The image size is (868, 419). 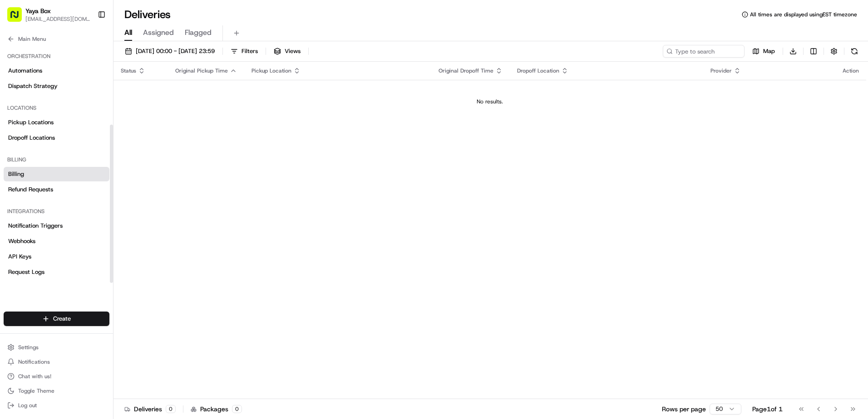 What do you see at coordinates (83, 169) in the screenshot?
I see `span: 8月14日` at bounding box center [83, 169].